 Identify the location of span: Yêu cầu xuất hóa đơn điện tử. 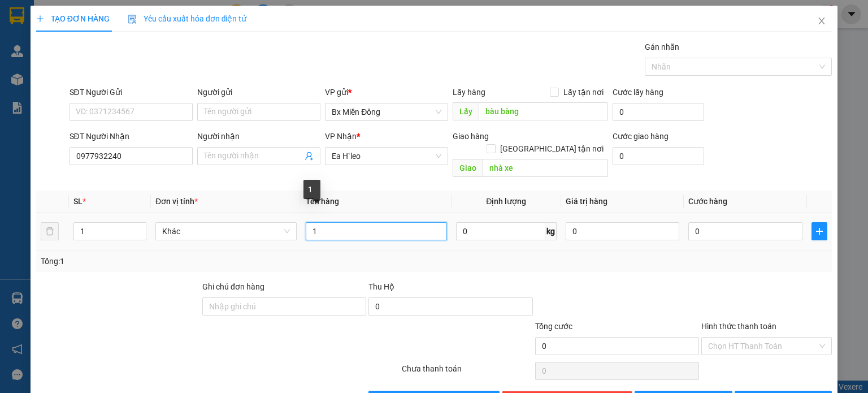
(187, 18).